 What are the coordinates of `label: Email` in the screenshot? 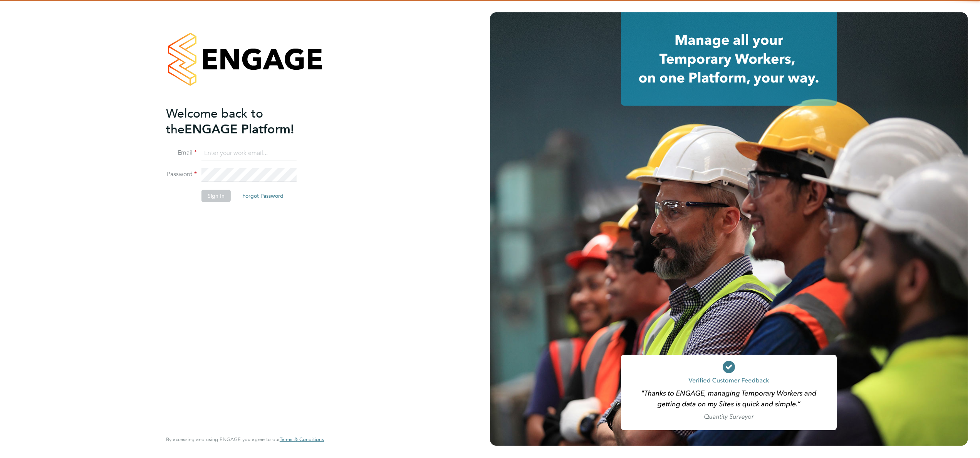 It's located at (181, 153).